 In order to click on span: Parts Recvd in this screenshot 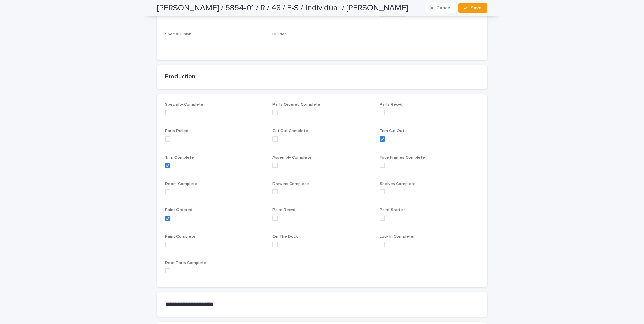, I will do `click(391, 105)`.